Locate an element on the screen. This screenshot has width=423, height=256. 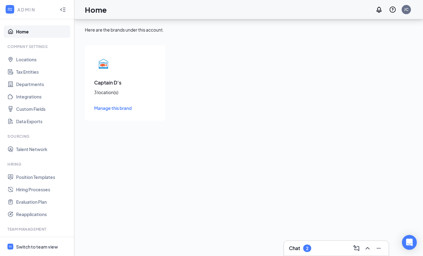
a: Departments is located at coordinates (42, 84).